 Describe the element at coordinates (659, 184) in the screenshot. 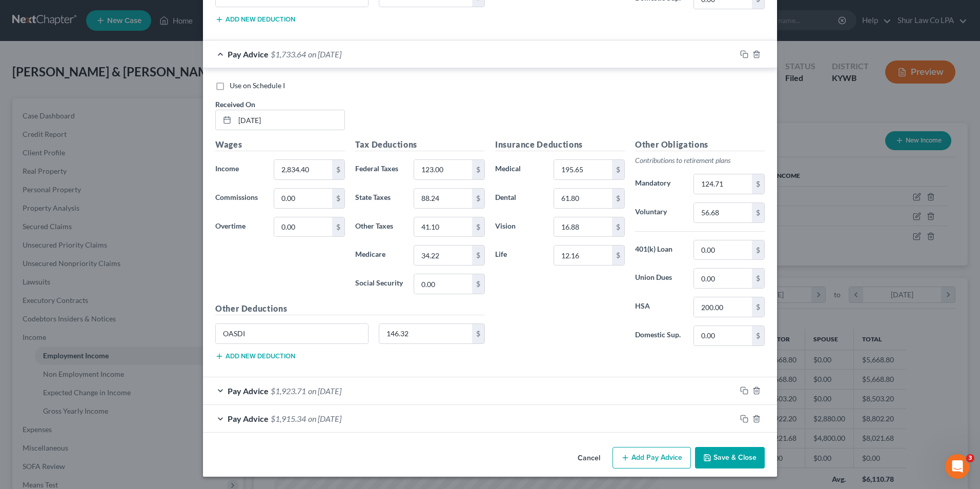

I see `label: Mandatory` at that location.